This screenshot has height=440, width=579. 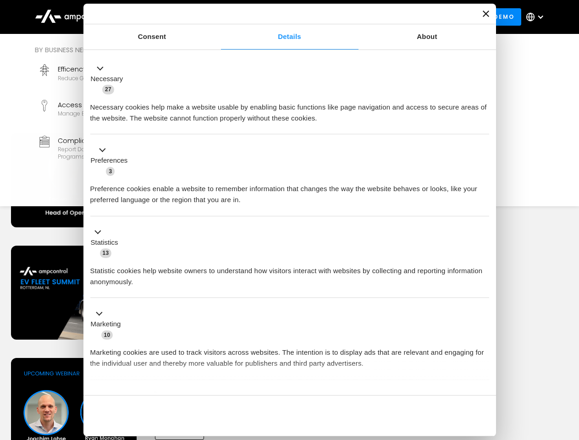 What do you see at coordinates (290, 273) in the screenshot?
I see `div: Statistic cookies help website owners to understand how visitors interact with websites by collec...` at bounding box center [290, 273].